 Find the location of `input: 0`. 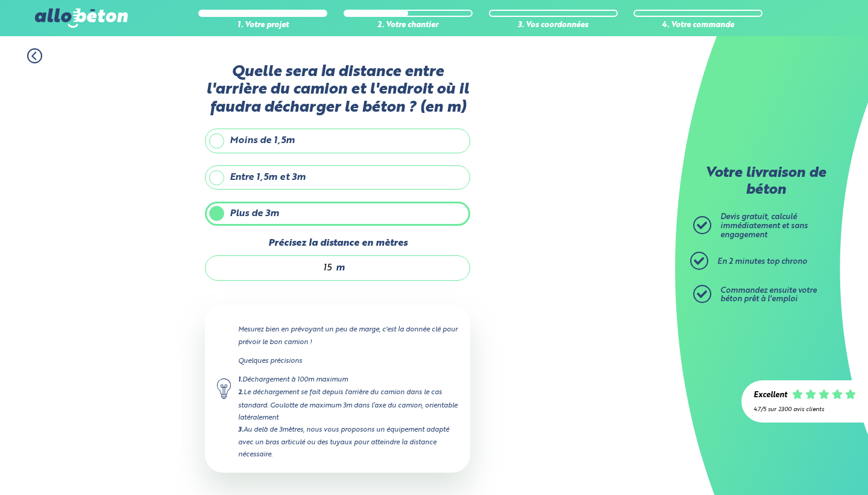

input: 0 is located at coordinates (275, 268).